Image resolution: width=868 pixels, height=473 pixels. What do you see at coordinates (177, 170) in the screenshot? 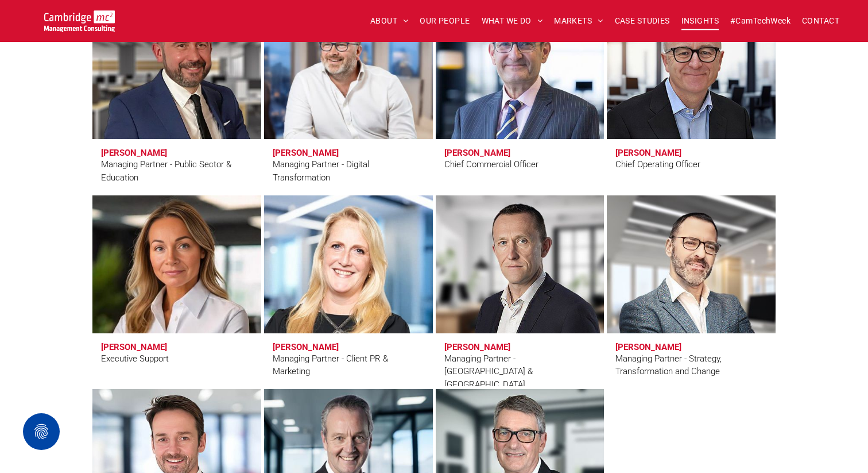
I see `div: Managing Partner - Public Sector & Education` at bounding box center [177, 170].